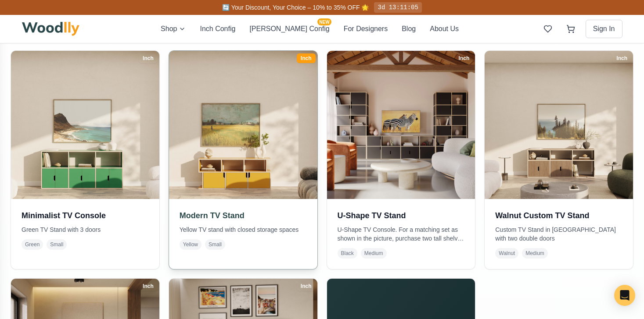 The height and width of the screenshot is (319, 644). I want to click on div: 3d 13:11:05, so click(398, 7).